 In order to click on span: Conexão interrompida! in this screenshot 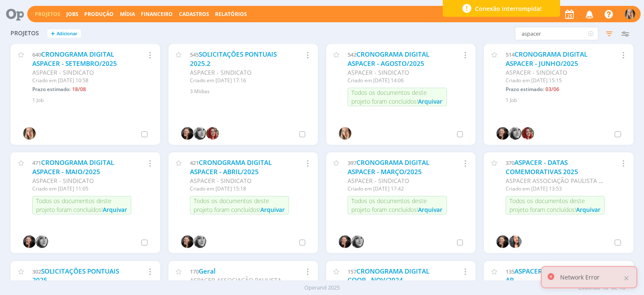, I will do `click(508, 8)`.